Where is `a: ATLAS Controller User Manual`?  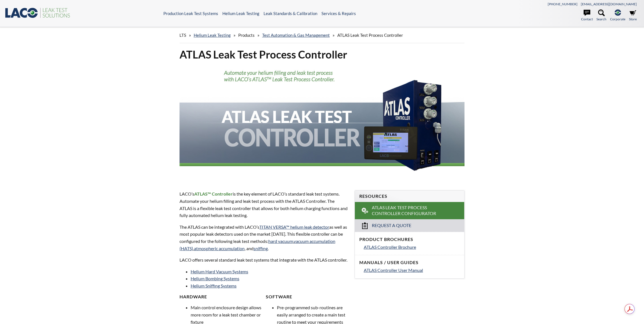
a: ATLAS Controller User Manual is located at coordinates (411, 270).